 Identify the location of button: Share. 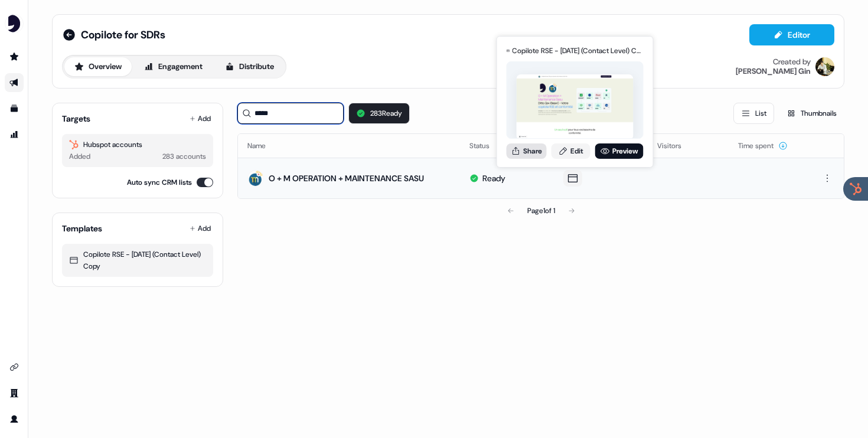
(526, 151).